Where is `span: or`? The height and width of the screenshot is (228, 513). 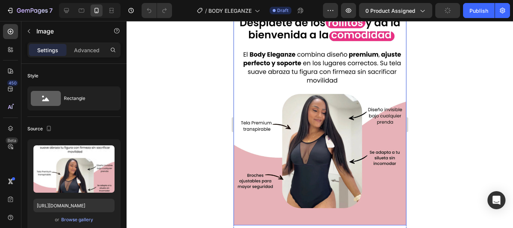
span: or is located at coordinates (57, 220).